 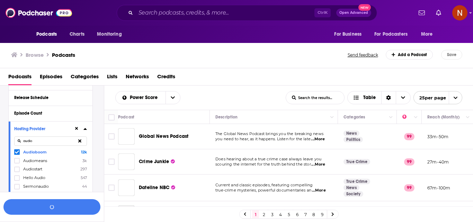 I want to click on h3: Browse, so click(x=35, y=55).